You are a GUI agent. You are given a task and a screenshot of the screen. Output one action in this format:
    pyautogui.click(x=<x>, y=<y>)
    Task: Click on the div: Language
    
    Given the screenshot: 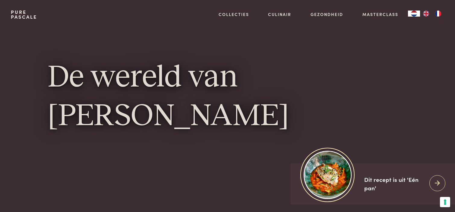 What is the action you would take?
    pyautogui.click(x=414, y=14)
    